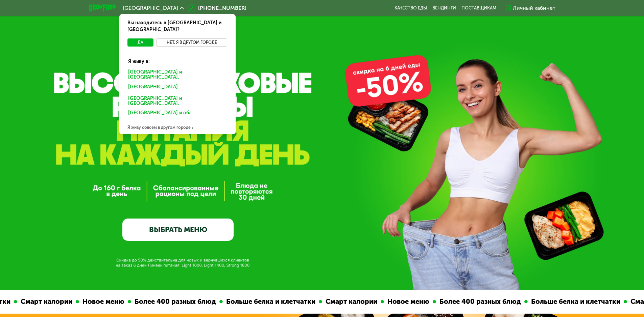 The width and height of the screenshot is (644, 317). What do you see at coordinates (444, 8) in the screenshot?
I see `a: Вендинги` at bounding box center [444, 8].